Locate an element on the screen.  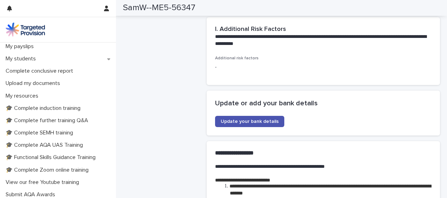
span: Update your bank details is located at coordinates (250, 122).